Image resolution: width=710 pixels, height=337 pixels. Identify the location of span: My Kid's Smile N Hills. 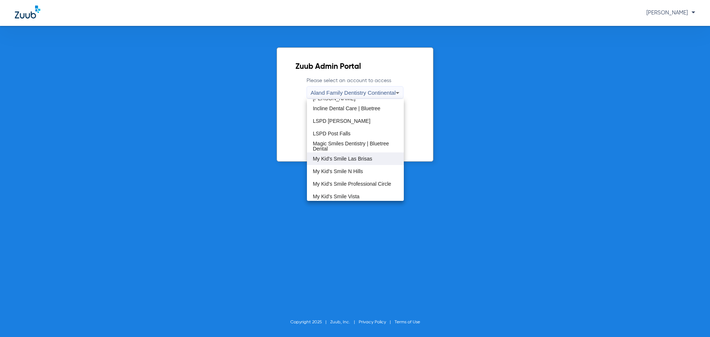
(338, 171).